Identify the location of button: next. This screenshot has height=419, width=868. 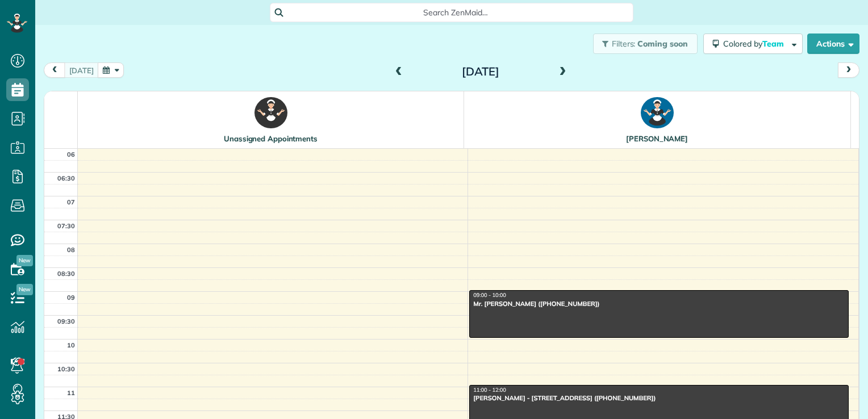
(848, 70).